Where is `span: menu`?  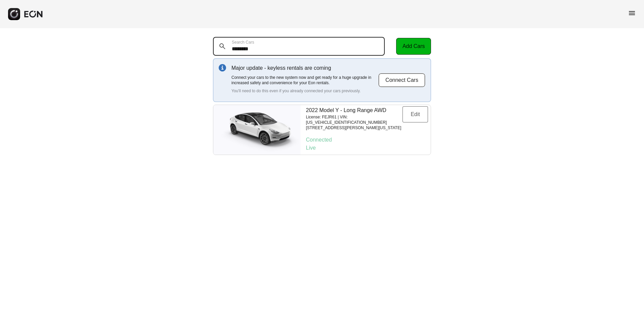
span: menu is located at coordinates (632, 13).